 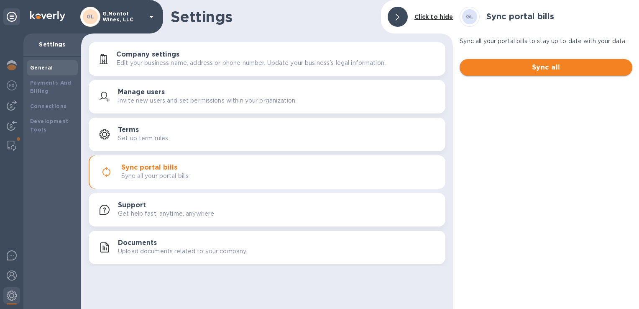 What do you see at coordinates (272, 17) in the screenshot?
I see `h1: Settings` at bounding box center [272, 17].